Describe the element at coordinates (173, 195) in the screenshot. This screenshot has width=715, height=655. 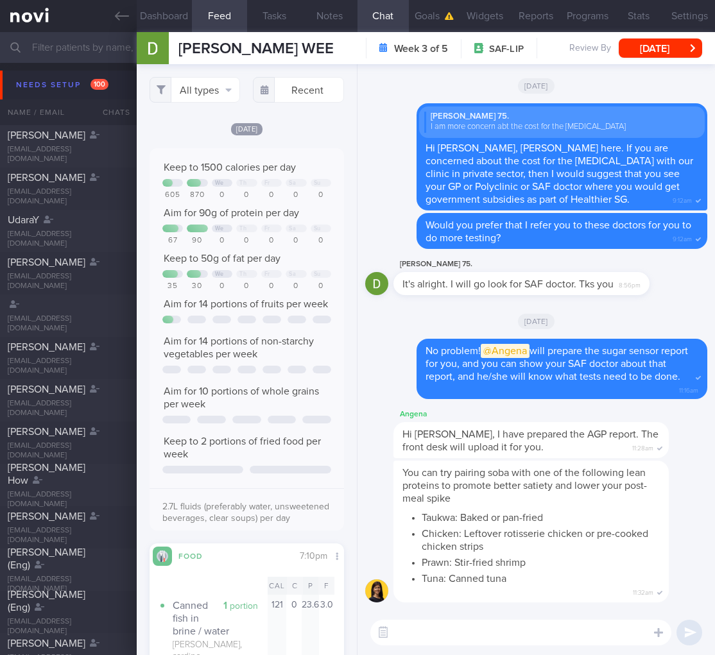
I see `div: 605` at that location.